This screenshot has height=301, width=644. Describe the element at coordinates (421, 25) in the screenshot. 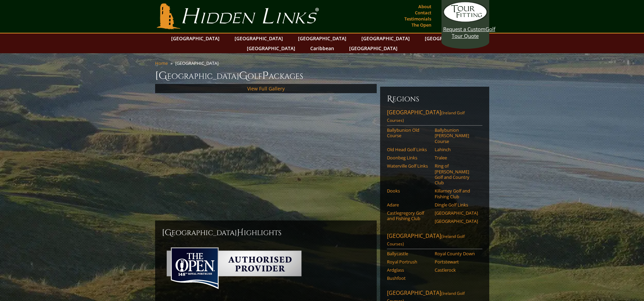

I see `a: The Open` at that location.